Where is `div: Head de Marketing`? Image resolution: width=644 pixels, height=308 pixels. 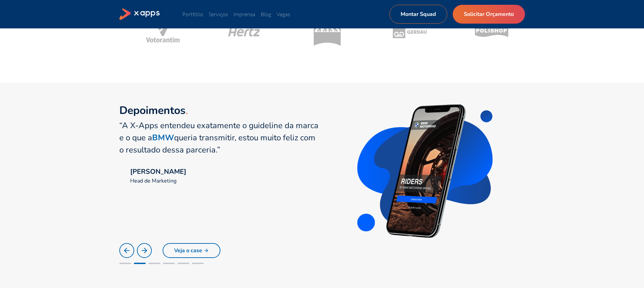 div: Head de Marketing is located at coordinates (158, 181).